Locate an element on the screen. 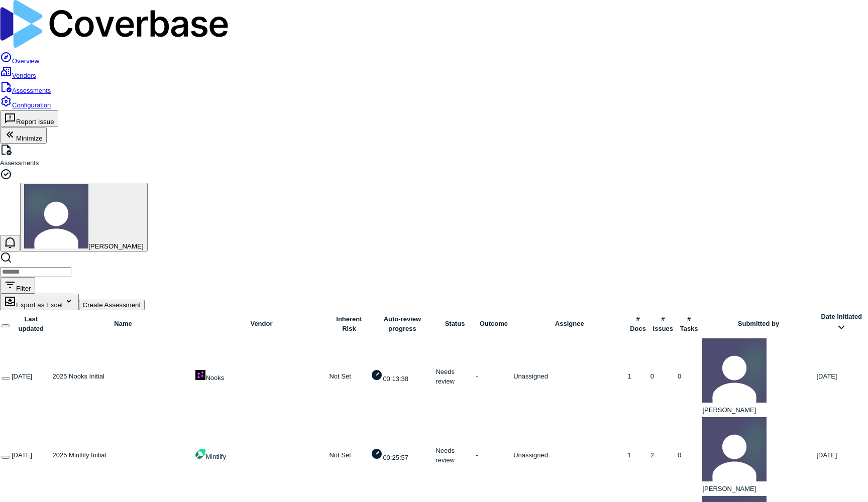  span: Filter is located at coordinates (24, 289).